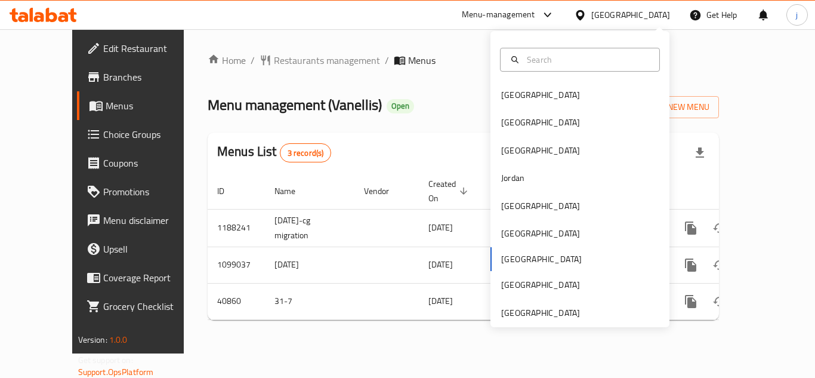  Describe the element at coordinates (306, 153) in the screenshot. I see `span: 3 record(s)` at that location.